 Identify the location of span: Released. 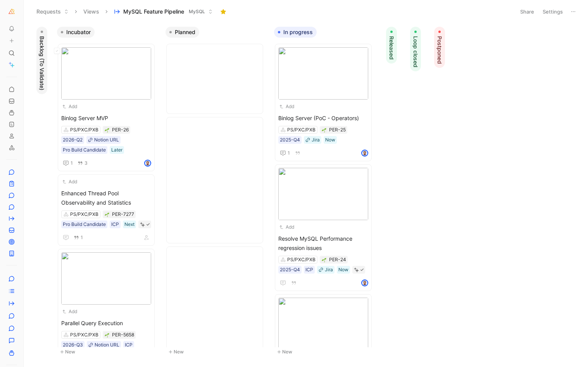
(391, 47).